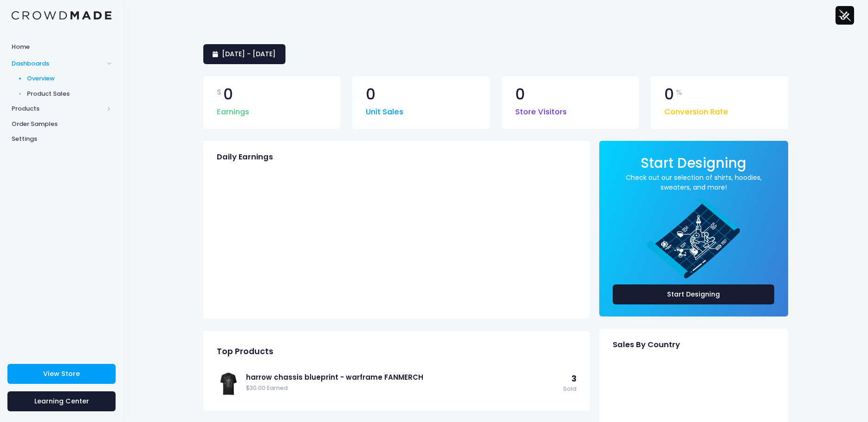 This screenshot has width=868, height=422. What do you see at coordinates (646, 344) in the screenshot?
I see `span: Sales By Country` at bounding box center [646, 344].